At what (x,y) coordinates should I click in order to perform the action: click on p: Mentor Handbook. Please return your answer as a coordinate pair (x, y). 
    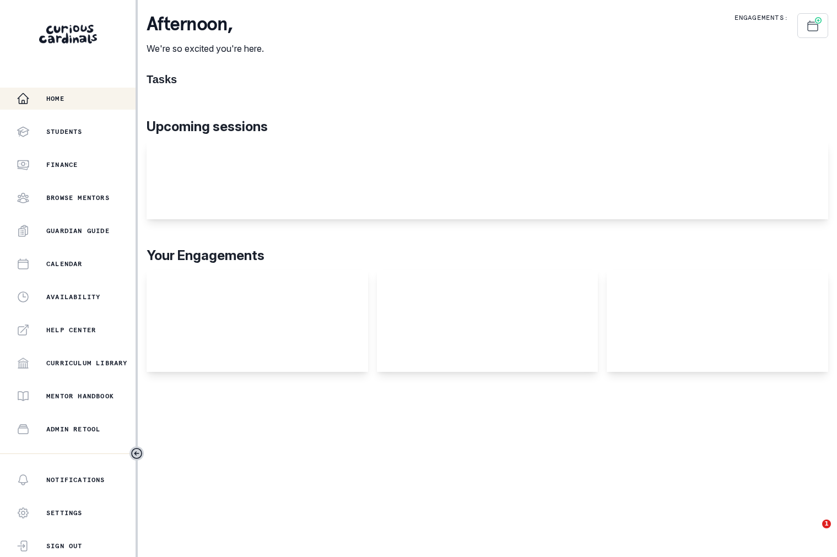
    Looking at the image, I should click on (80, 396).